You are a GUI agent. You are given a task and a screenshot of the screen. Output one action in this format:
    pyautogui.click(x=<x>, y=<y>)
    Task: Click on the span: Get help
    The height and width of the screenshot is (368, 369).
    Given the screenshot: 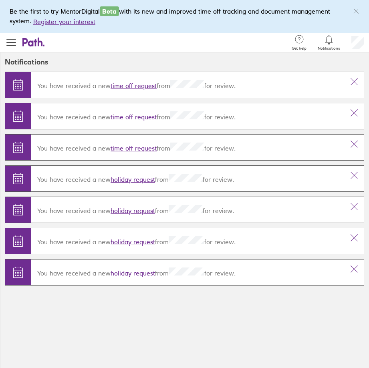 What is the action you would take?
    pyautogui.click(x=299, y=48)
    